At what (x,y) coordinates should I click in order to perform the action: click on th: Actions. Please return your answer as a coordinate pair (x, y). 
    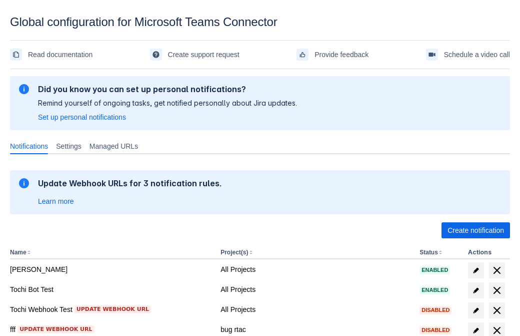
    Looking at the image, I should click on (487, 253).